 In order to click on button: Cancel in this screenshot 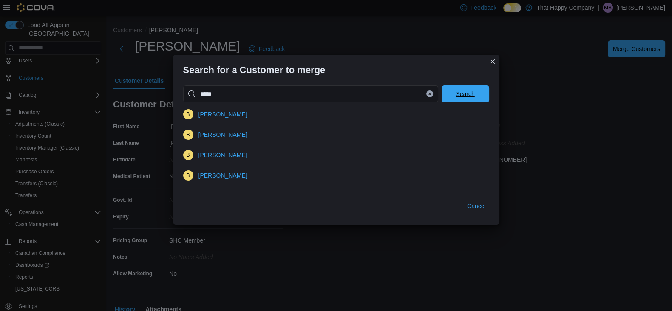, I will do `click(476, 206)`.